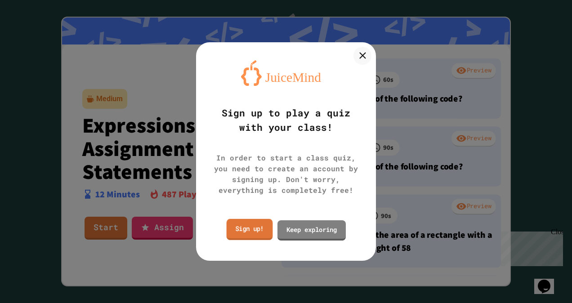  Describe the element at coordinates (286, 120) in the screenshot. I see `div: Sign up to play a quiz with your class!` at that location.